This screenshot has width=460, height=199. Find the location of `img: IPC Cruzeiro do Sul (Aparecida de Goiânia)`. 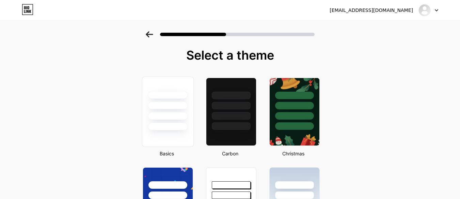

img: IPC Cruzeiro do Sul (Aparecida de Goiânia) is located at coordinates (424, 10).